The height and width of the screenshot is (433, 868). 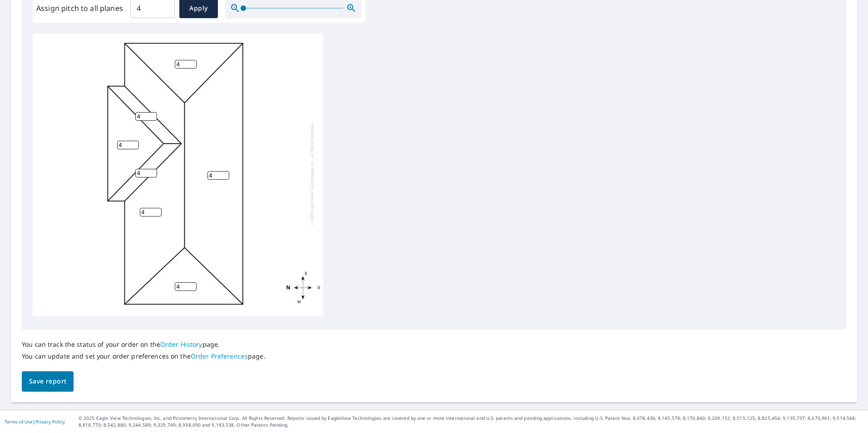 What do you see at coordinates (219, 356) in the screenshot?
I see `a: Order Preferences` at bounding box center [219, 356].